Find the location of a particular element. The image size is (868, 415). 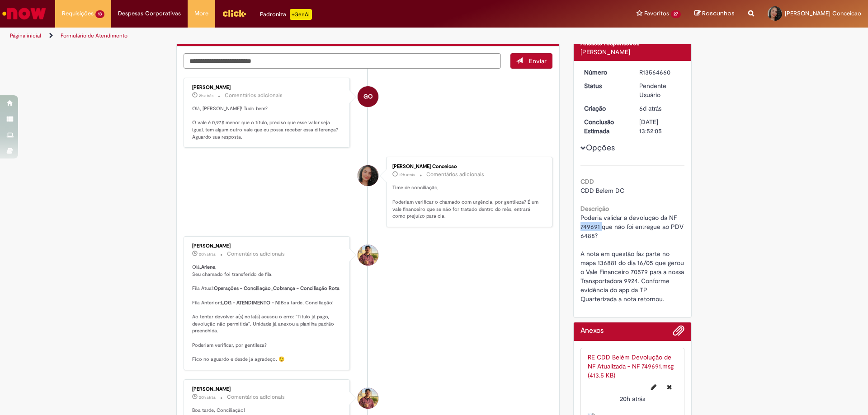

div: Pendente Usuário is located at coordinates (660, 90).